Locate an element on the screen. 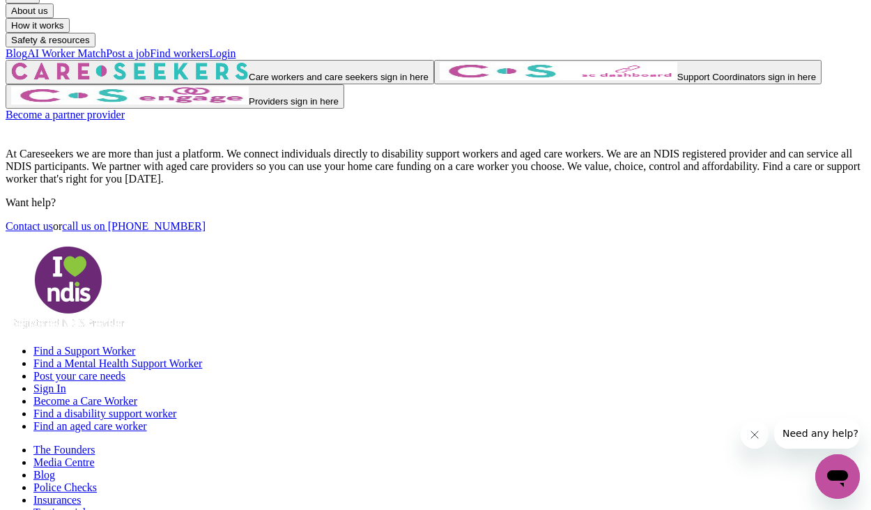  a: The Founders is located at coordinates (64, 449).